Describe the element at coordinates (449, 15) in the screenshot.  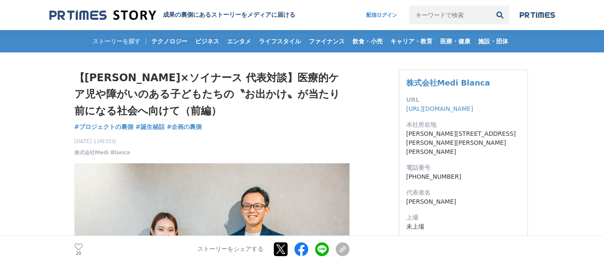
I see `input: キーワードで検索` at that location.